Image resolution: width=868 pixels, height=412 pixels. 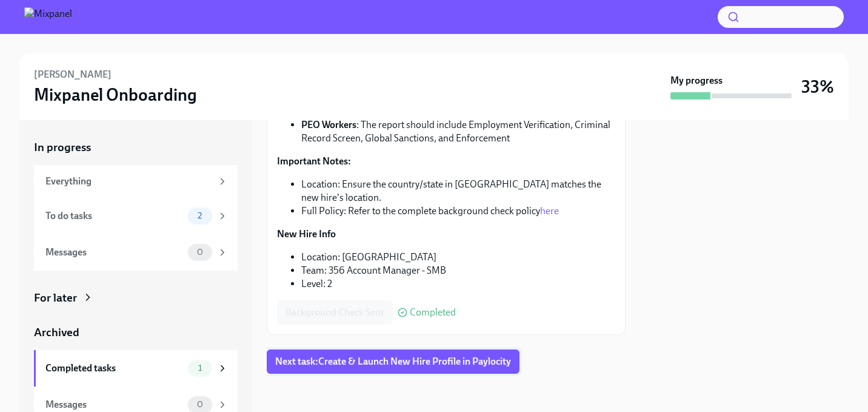 I want to click on li: Full Policy: Refer to the complete background check policy, so click(x=459, y=211).